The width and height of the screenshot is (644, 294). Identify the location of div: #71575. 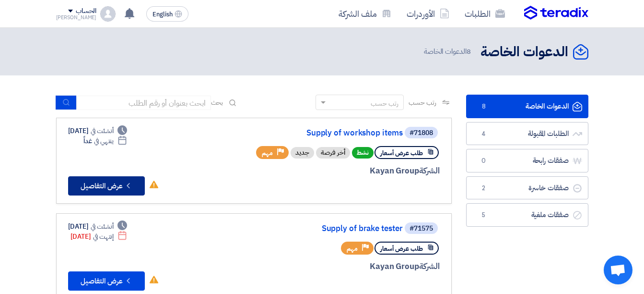
(421, 229).